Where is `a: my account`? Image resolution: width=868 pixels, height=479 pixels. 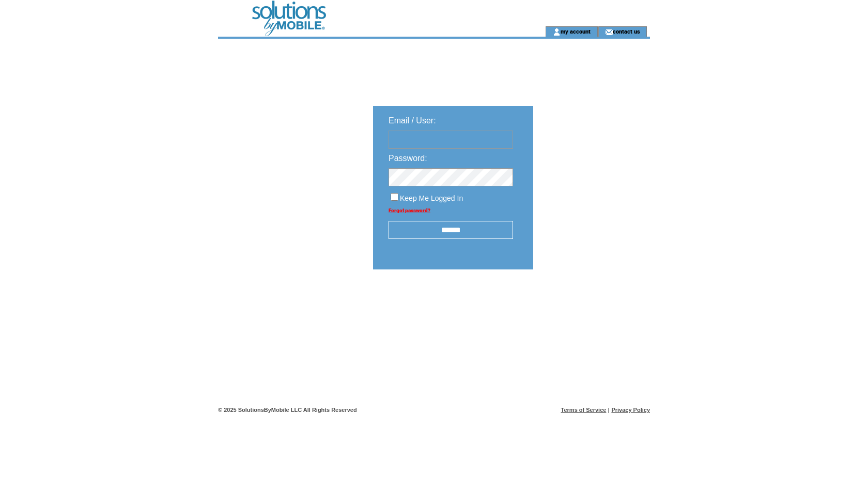 a: my account is located at coordinates (575, 31).